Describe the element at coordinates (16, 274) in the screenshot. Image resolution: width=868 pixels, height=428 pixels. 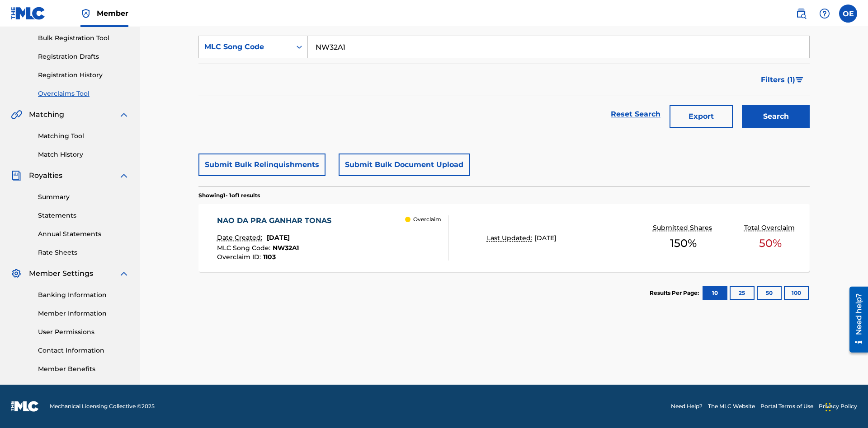
I see `img: Member Settings` at that location.